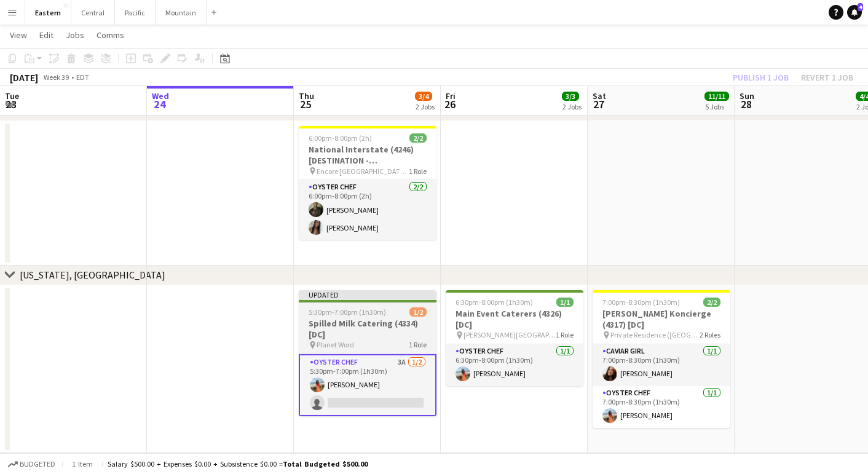  I want to click on div: Salary $500.00 + Expenses $0.00 + Subsistence $0.00 =, so click(237, 464).